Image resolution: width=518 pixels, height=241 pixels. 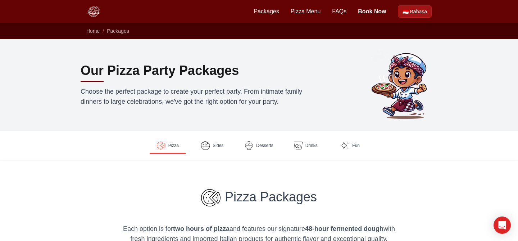 What do you see at coordinates (502, 225) in the screenshot?
I see `div: Open Intercom Messenger` at bounding box center [502, 225].